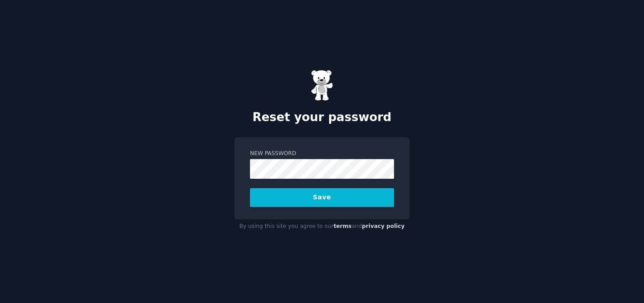 The height and width of the screenshot is (303, 644). I want to click on a: privacy policy, so click(383, 226).